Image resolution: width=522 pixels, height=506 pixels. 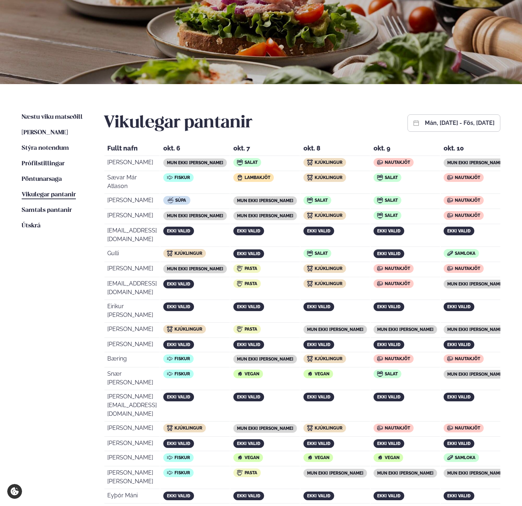 What do you see at coordinates (42, 179) in the screenshot?
I see `span: Pöntunarsaga` at bounding box center [42, 179].